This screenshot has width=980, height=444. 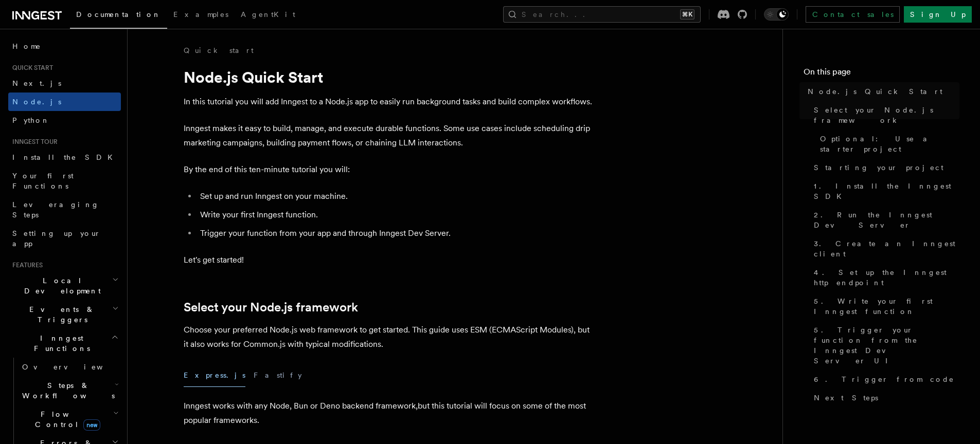 I want to click on a: Documentation, so click(x=119, y=16).